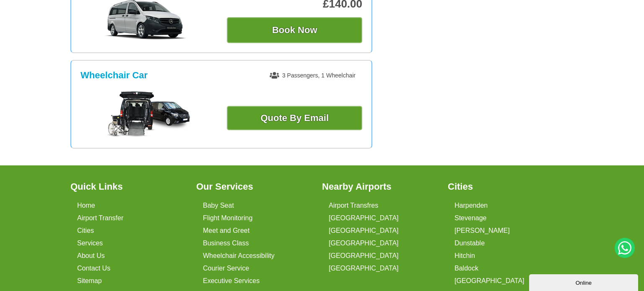  I want to click on a: Airport Transfer, so click(100, 218).